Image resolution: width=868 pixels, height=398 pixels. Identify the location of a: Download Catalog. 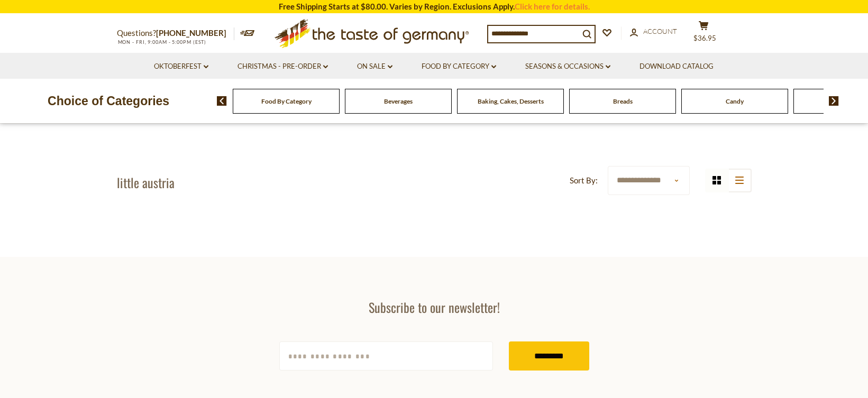
(677, 66).